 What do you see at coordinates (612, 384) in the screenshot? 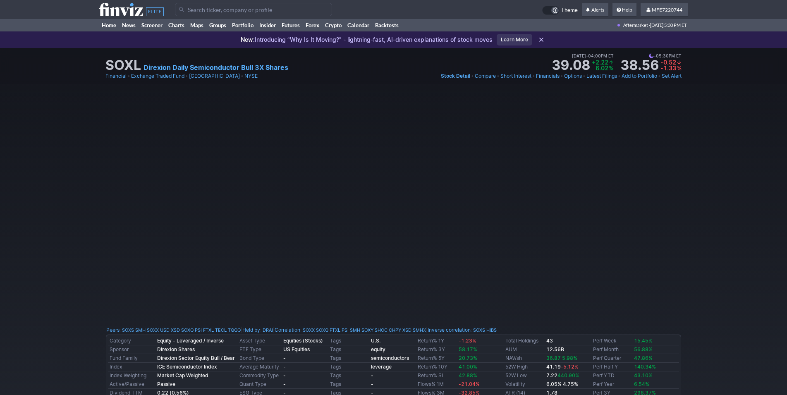
I see `td: Perf Year` at bounding box center [612, 384].